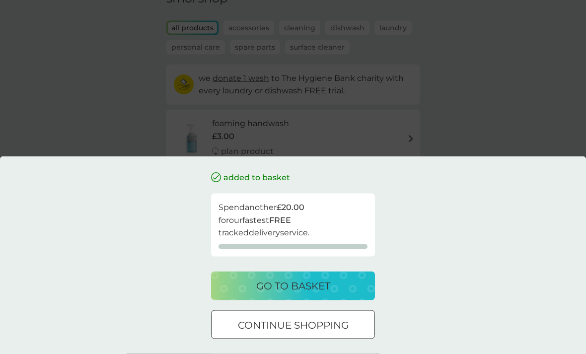 This screenshot has width=586, height=354. Describe the element at coordinates (293, 286) in the screenshot. I see `p: go to basket` at that location.